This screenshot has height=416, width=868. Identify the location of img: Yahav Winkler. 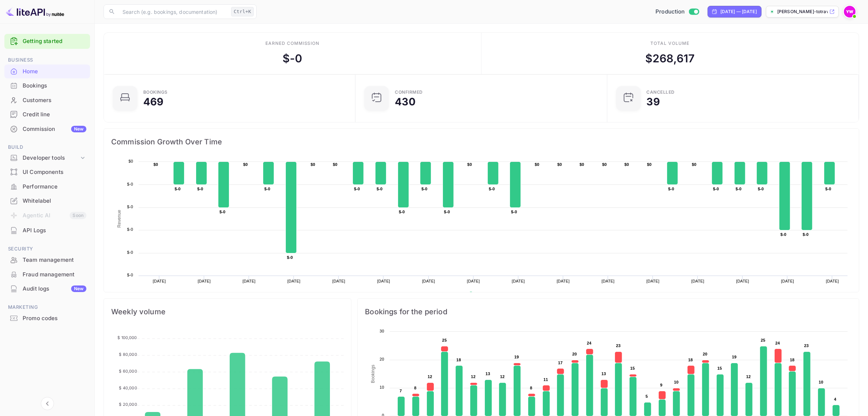
(850, 12).